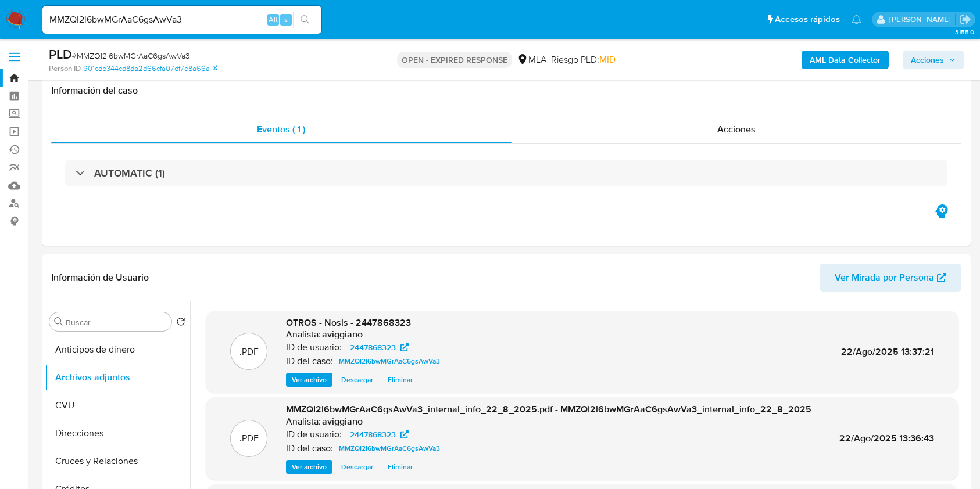  I want to click on button: AML Data Collector, so click(845, 60).